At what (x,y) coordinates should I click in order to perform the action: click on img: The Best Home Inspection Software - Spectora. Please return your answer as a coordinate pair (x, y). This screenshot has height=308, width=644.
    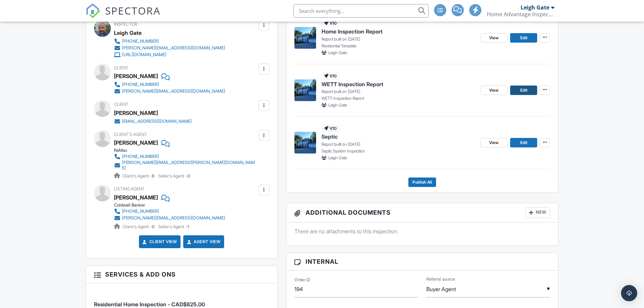
    Looking at the image, I should click on (93, 11).